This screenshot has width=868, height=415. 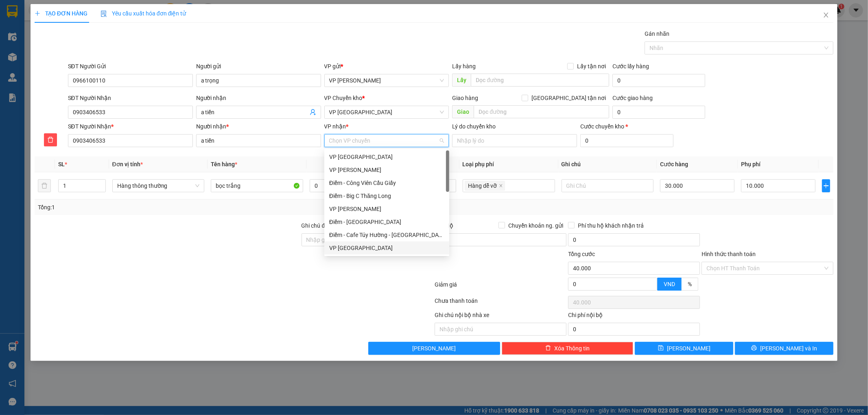 I want to click on span: VND, so click(x=670, y=284).